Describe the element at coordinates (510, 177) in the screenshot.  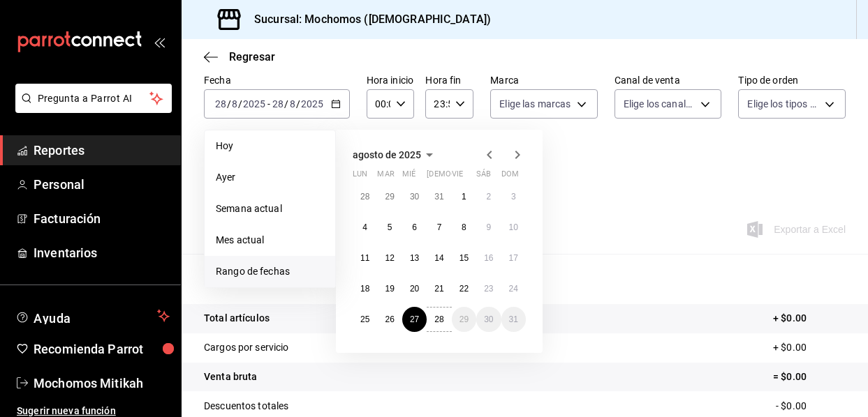
I see `abbr: domingo` at that location.